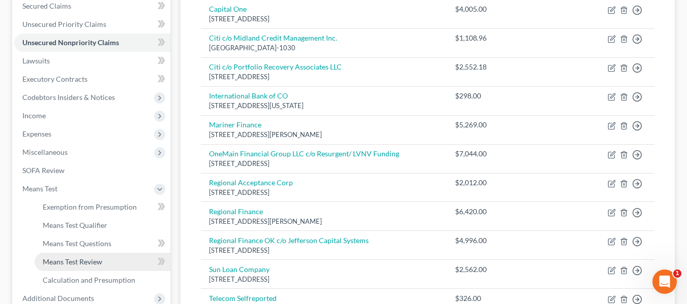 Image resolution: width=687 pixels, height=304 pixels. I want to click on span: Unsecured Priority Claims, so click(64, 24).